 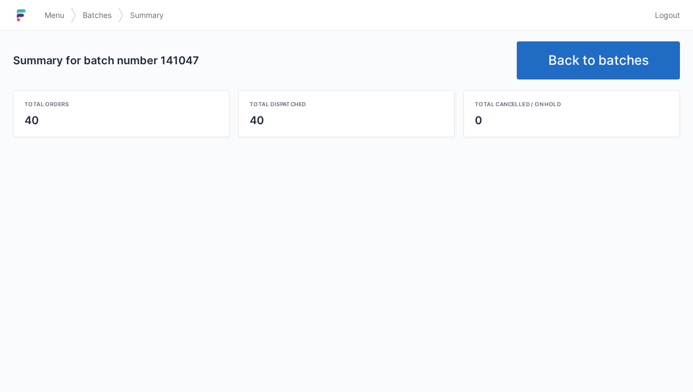 What do you see at coordinates (598, 60) in the screenshot?
I see `a: Back to batches` at bounding box center [598, 60].